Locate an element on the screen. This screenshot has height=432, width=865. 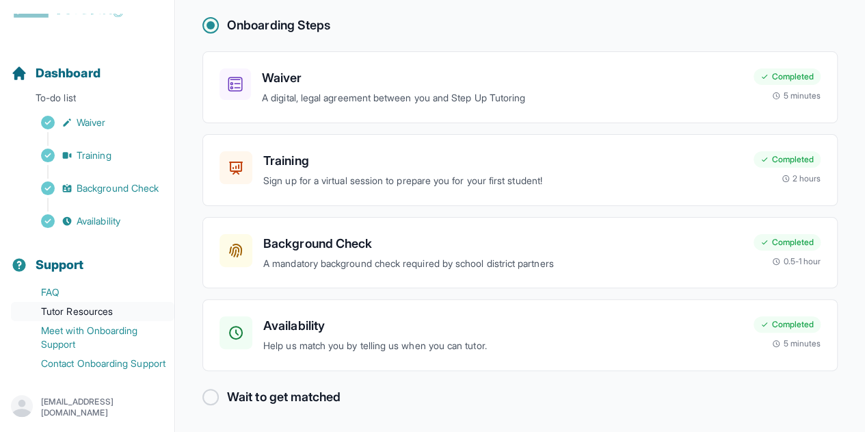
a: Dashboard is located at coordinates (55, 73).